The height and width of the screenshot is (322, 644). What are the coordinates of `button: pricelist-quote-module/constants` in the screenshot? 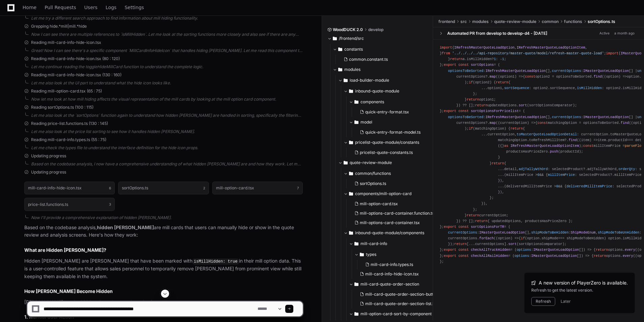 It's located at (391, 143).